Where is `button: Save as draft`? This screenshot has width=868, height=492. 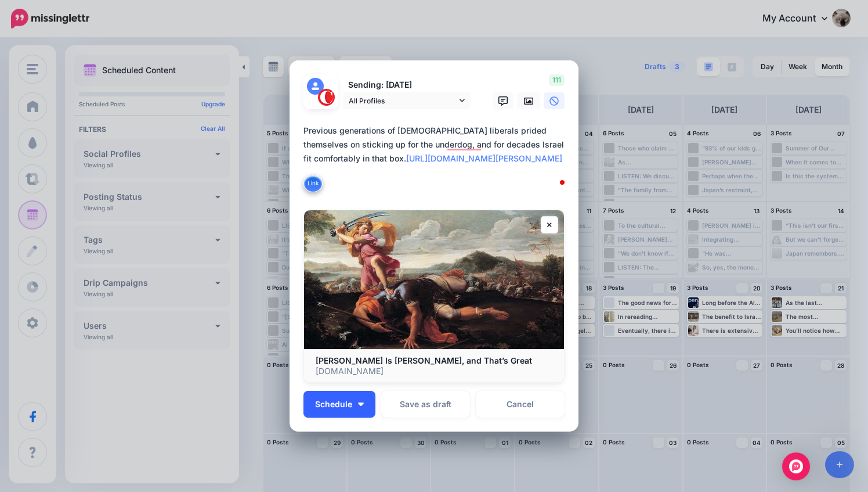
button: Save as draft is located at coordinates (426, 405).